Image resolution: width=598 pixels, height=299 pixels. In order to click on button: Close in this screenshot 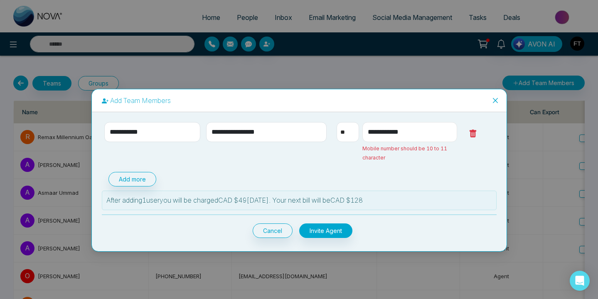, I will do `click(496, 101)`.